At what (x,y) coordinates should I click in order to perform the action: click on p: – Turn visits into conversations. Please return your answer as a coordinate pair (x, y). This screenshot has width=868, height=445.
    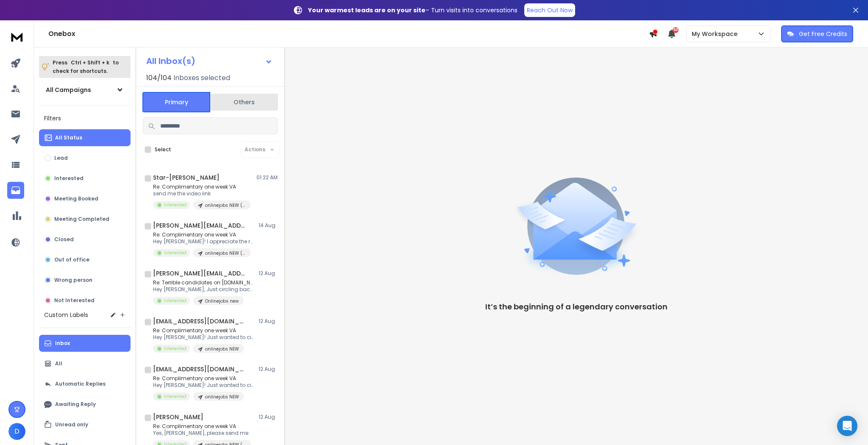
    Looking at the image, I should click on (413, 10).